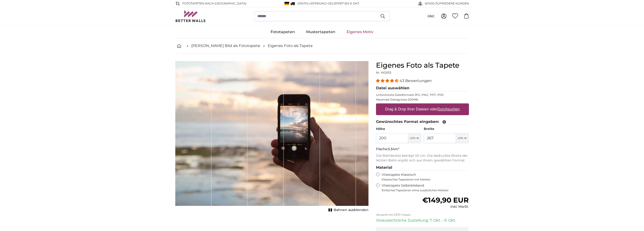 This screenshot has width=644, height=231. Describe the element at coordinates (312, 3) in the screenshot. I see `span: GRATIS Lieferung!` at that location.